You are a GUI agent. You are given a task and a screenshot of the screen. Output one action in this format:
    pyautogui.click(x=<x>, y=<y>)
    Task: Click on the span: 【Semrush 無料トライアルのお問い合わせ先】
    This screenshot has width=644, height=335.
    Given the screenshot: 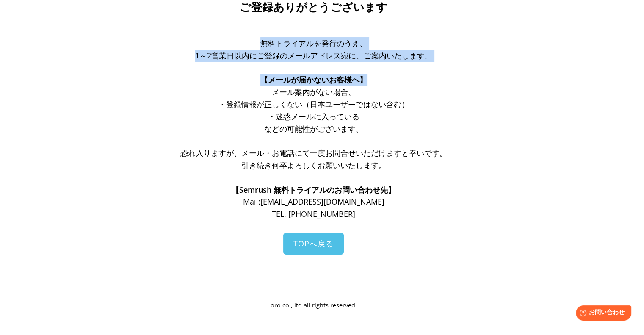 What is the action you would take?
    pyautogui.click(x=314, y=190)
    